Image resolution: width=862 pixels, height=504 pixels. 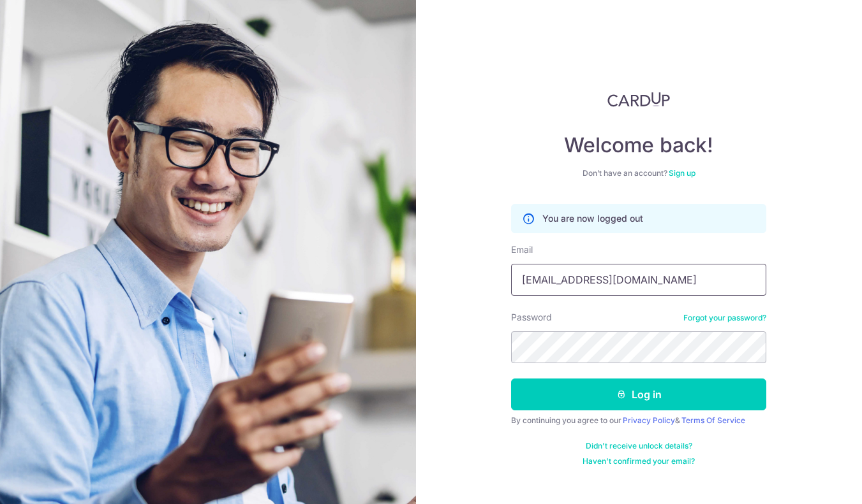 I want to click on img: CardUp Logo, so click(x=638, y=100).